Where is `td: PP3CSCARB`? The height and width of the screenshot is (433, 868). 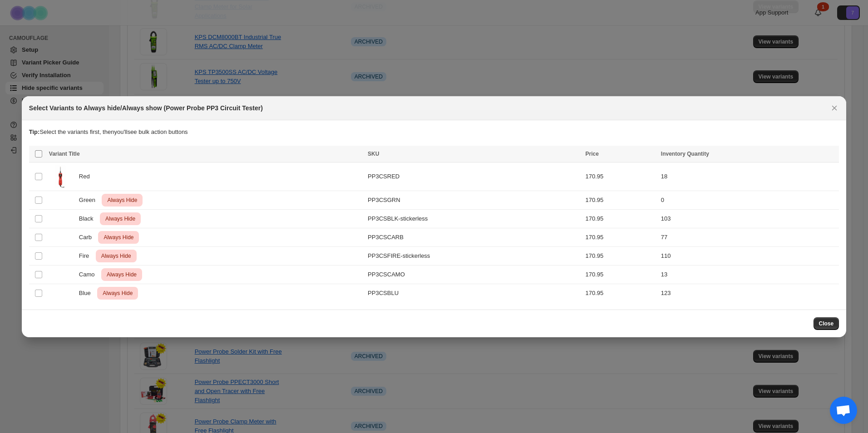
td: PP3CSCARB is located at coordinates (473, 237).